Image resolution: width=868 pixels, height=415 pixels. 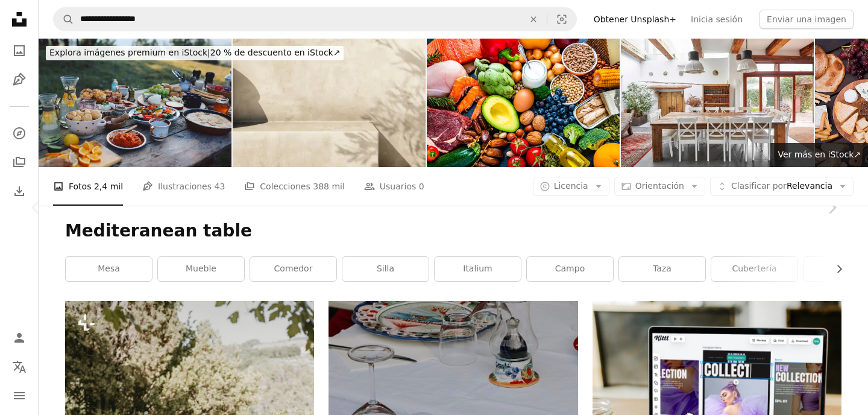 What do you see at coordinates (523, 102) in the screenshot?
I see `img: Grupo de alimentos saludables para la dieta flexitariana` at bounding box center [523, 102].